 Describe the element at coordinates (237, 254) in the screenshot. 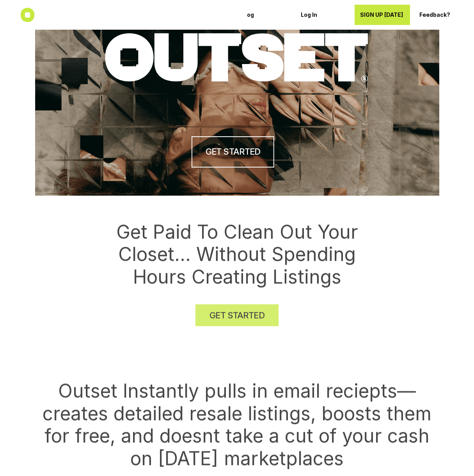

I see `h1: Get Paid To Clean Out Your Closet... Without Spending Hours Creating Listings` at that location.